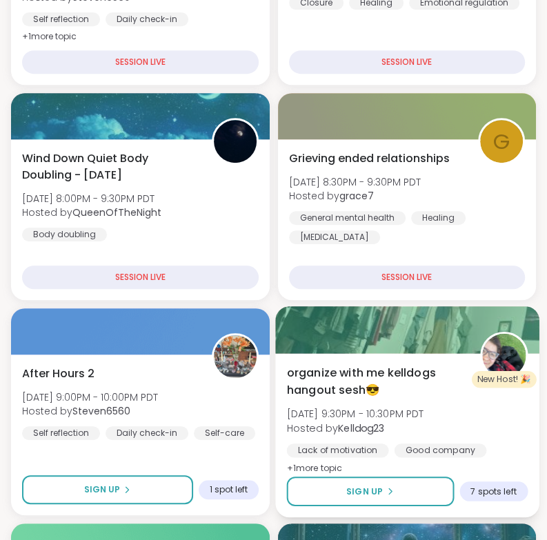 Image resolution: width=547 pixels, height=540 pixels. What do you see at coordinates (235, 356) in the screenshot?
I see `img: Steven6560` at bounding box center [235, 356].